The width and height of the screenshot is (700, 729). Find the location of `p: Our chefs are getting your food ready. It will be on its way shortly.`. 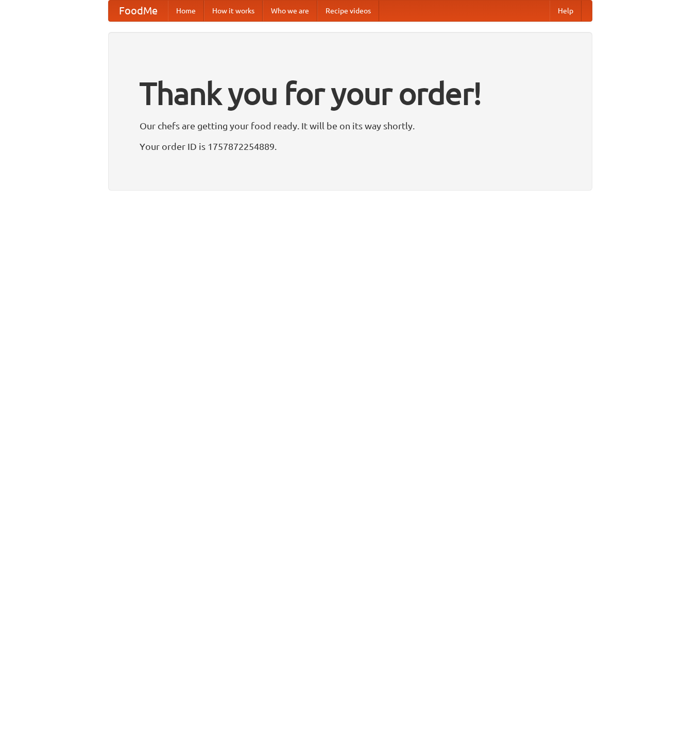

p: Our chefs are getting your food ready. It will be on its way shortly. is located at coordinates (350, 126).